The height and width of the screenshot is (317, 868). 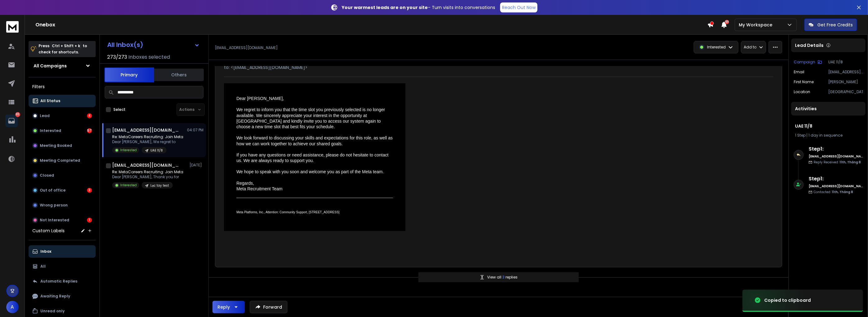 I want to click on button: Interested57, so click(x=62, y=130).